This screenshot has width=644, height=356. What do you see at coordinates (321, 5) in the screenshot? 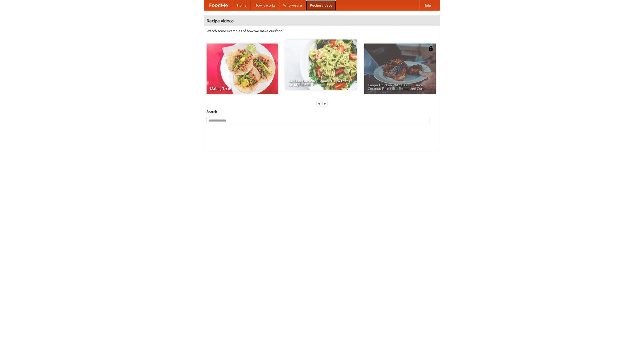
I see `a: Recipe videos` at bounding box center [321, 5].